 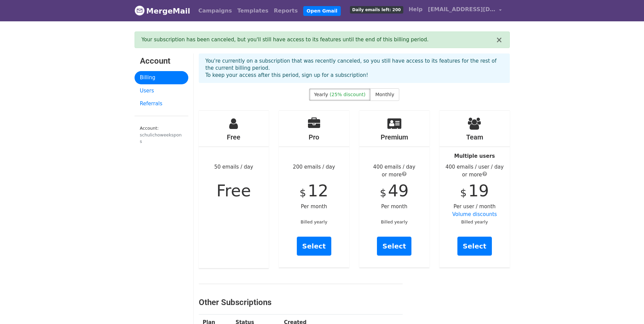 What do you see at coordinates (319, 40) in the screenshot?
I see `div: Your subscription has been canceled, but you'll still have access to its features until the end o...` at bounding box center [319, 40].